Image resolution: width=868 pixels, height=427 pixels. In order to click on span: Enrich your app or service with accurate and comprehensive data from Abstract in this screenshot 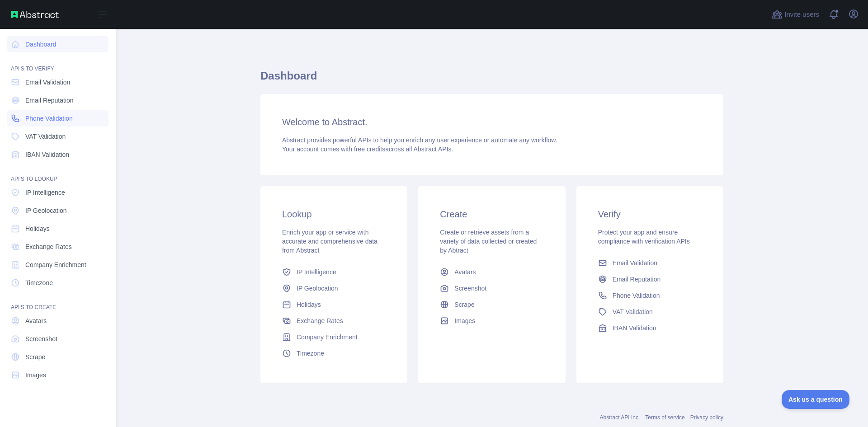, I will do `click(330, 242)`.